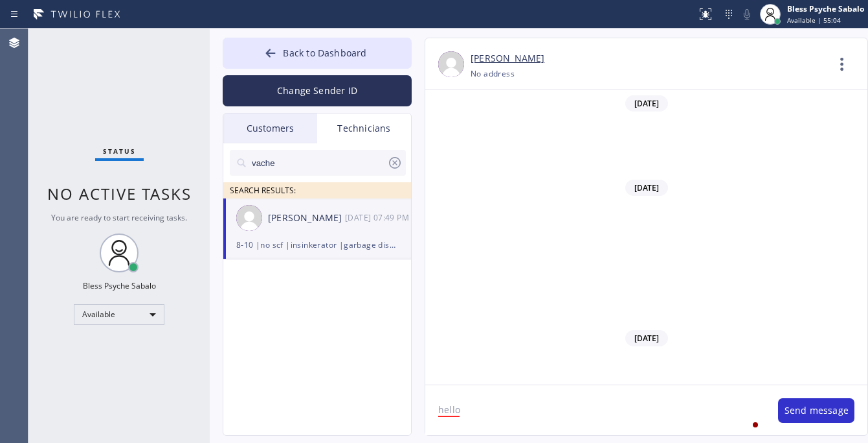  What do you see at coordinates (595, 410) in the screenshot?
I see `textarea: hello` at bounding box center [595, 410].